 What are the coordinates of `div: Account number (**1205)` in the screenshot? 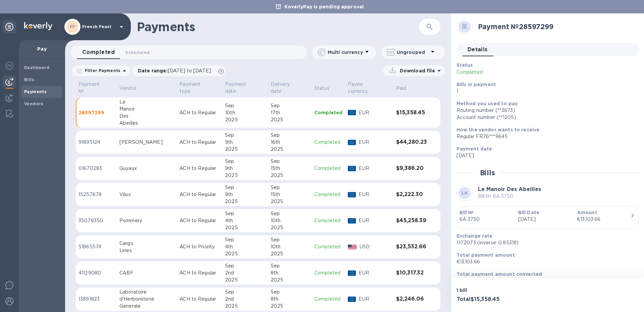 It's located at (545, 117).